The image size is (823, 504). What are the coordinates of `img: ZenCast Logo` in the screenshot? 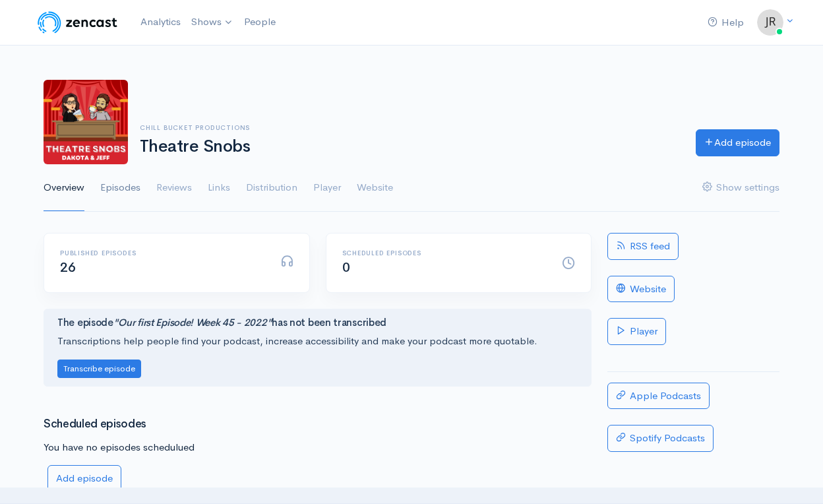 It's located at (77, 22).